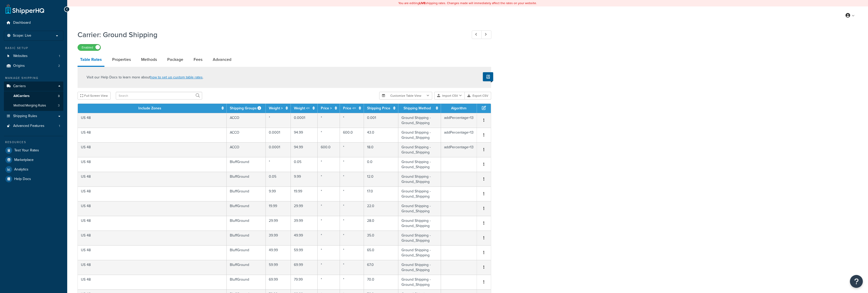 The image size is (868, 293). Describe the element at coordinates (381, 165) in the screenshot. I see `td: 0.0` at that location.